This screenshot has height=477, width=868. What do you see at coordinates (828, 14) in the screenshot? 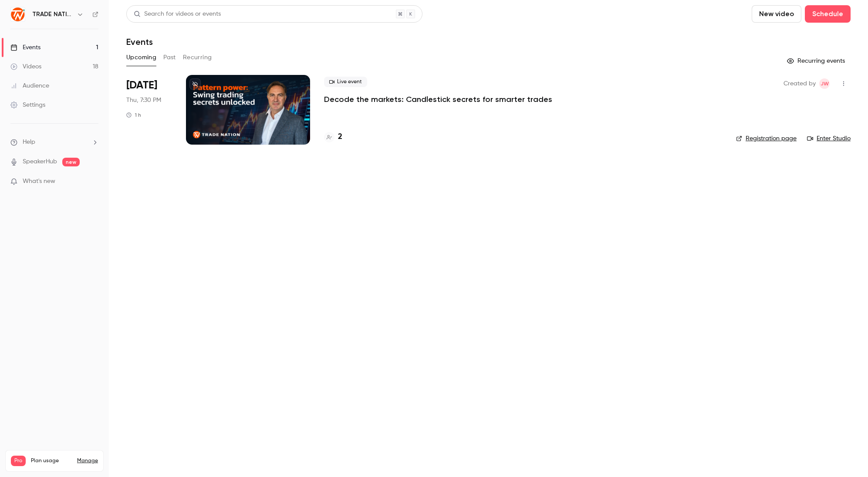
I see `button: Schedule` at bounding box center [828, 14].